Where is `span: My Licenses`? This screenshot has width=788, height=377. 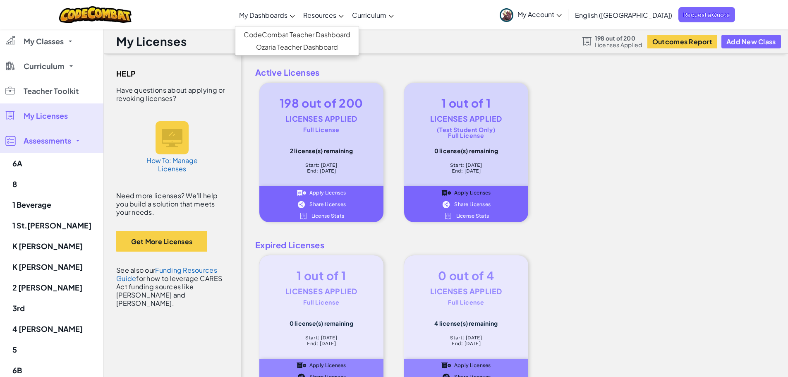
span: My Licenses is located at coordinates (45, 116).